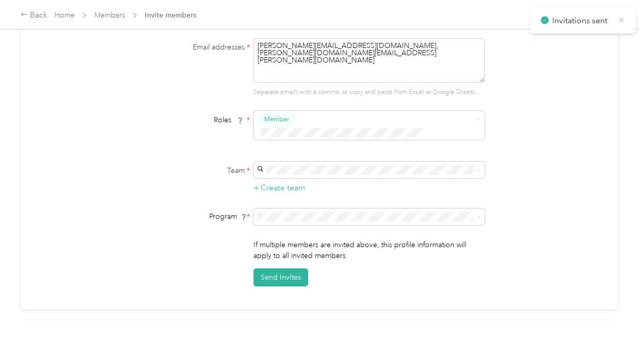  Describe the element at coordinates (281, 277) in the screenshot. I see `button: Send Invites` at that location.